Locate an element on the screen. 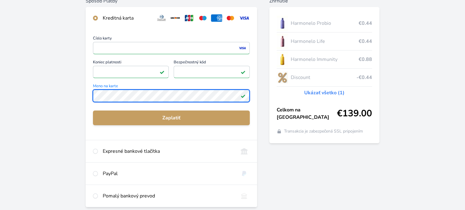  div: PayPal is located at coordinates (168, 173).